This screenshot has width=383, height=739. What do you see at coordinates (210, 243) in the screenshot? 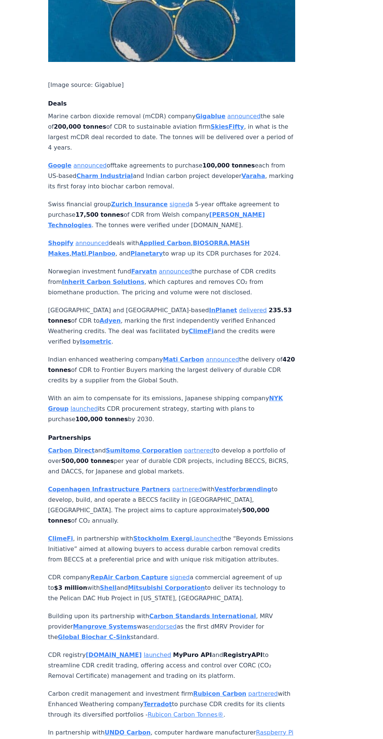
I see `a: BIOSORRA` at bounding box center [210, 243].